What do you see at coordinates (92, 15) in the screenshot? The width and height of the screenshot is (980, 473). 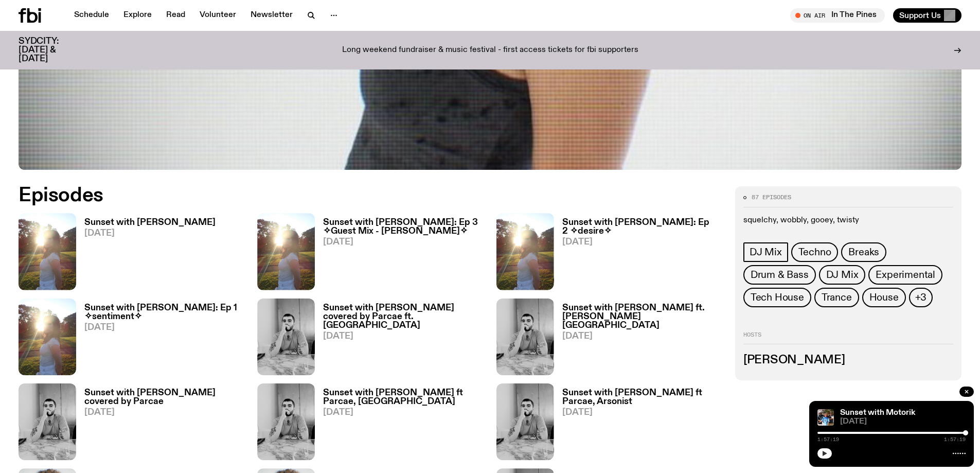 I see `a: Schedule` at bounding box center [92, 15].